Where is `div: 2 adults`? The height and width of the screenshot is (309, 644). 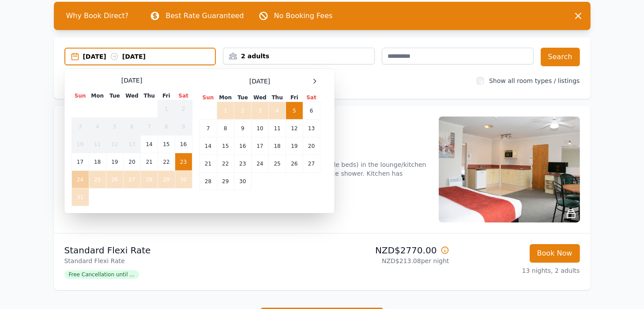 div: 2 adults is located at coordinates (299, 56).